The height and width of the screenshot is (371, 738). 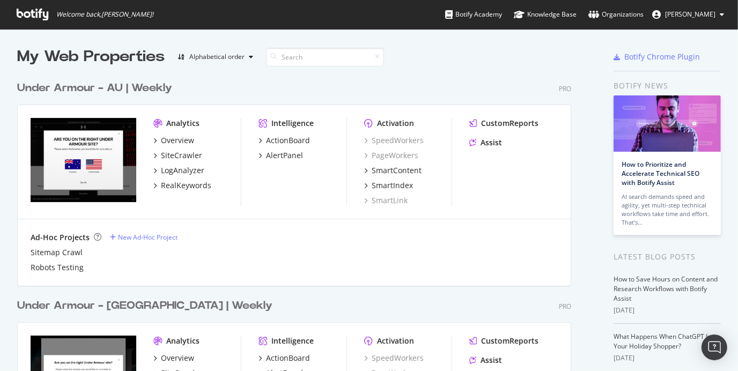 I want to click on div: AI search demands speed and agility, yet multi-step technical workflows take time and effort. Tha..., so click(x=667, y=210).